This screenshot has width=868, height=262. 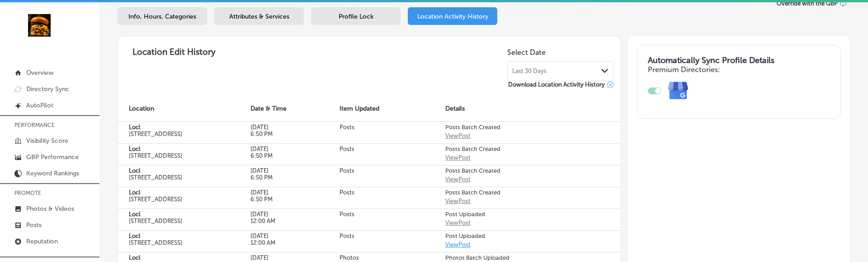 I want to click on p: Overview, so click(x=40, y=73).